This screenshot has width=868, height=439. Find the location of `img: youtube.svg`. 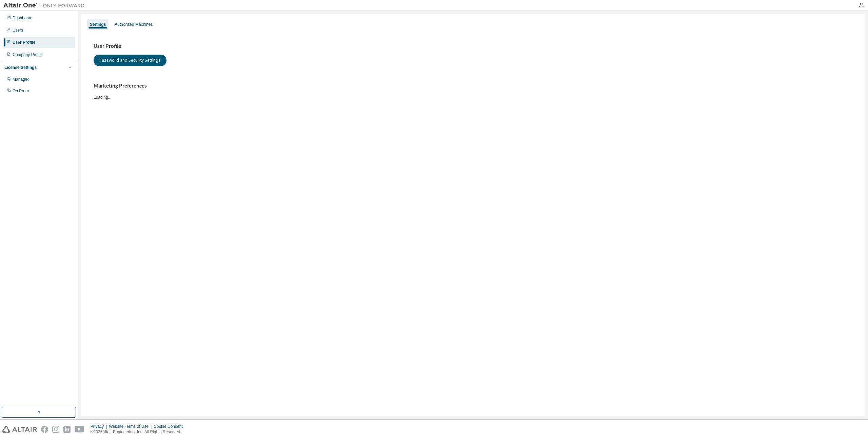

img: youtube.svg is located at coordinates (79, 429).